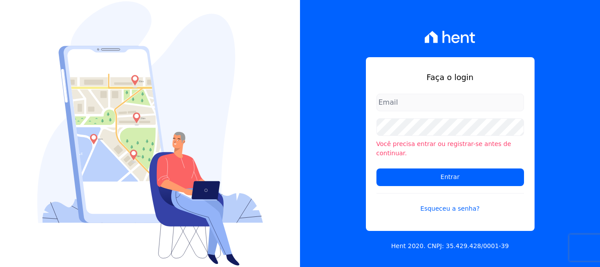  What do you see at coordinates (450, 177) in the screenshot?
I see `input: Entrar` at bounding box center [450, 177].